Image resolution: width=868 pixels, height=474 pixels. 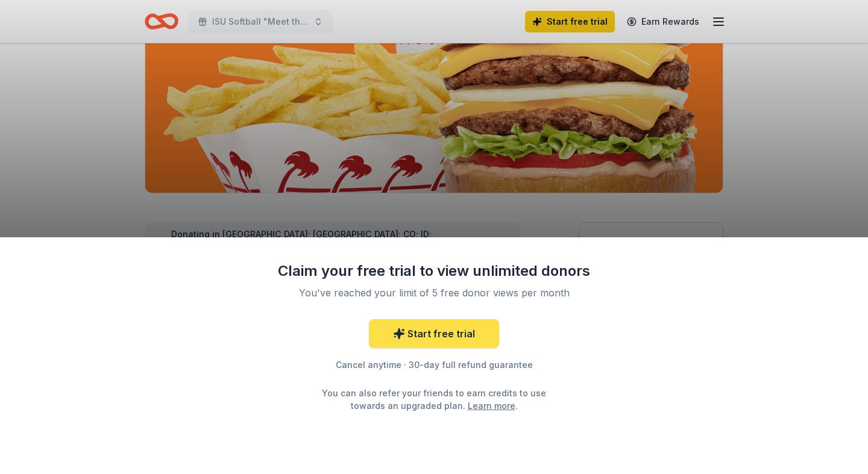 What do you see at coordinates (434, 271) in the screenshot?
I see `div: Claim your free trial to view unlimited donors` at bounding box center [434, 271].